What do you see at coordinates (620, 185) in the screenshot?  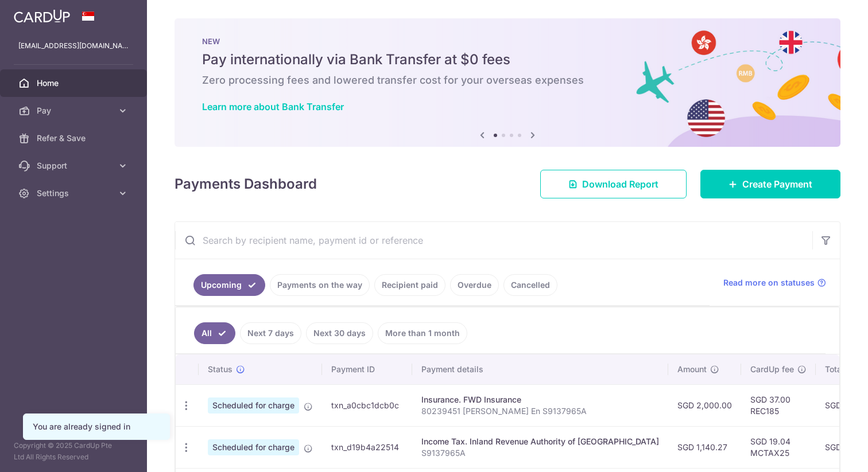 I see `span: Download Report` at bounding box center [620, 185].